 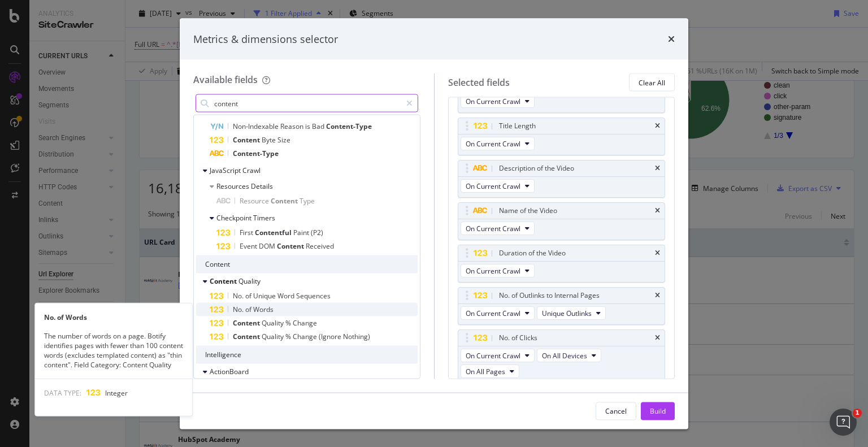 I want to click on span: Messages, so click(x=113, y=375).